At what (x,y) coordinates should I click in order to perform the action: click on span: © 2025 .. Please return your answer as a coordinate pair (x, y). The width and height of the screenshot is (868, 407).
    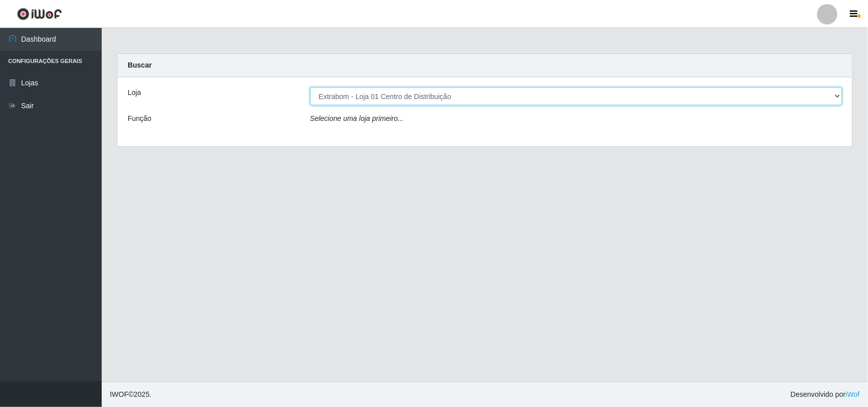
    Looking at the image, I should click on (131, 394).